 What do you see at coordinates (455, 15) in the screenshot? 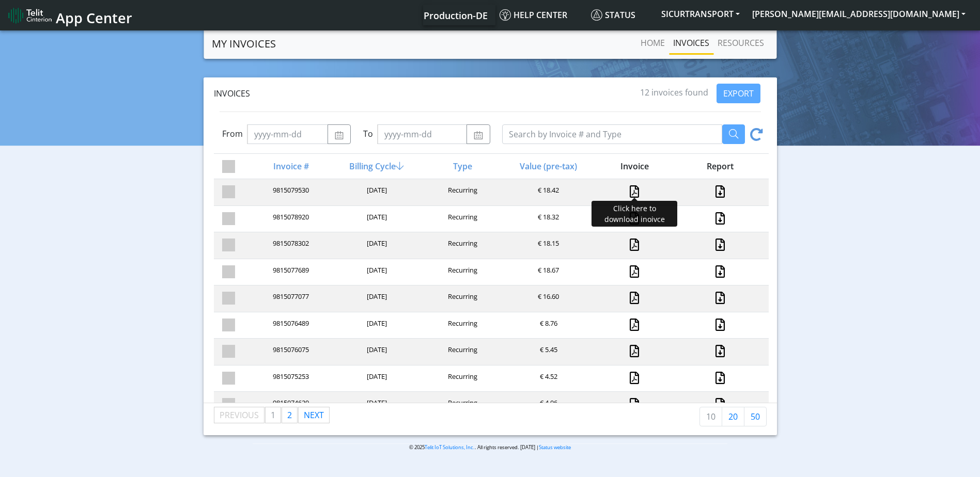
I see `a: Your current platform instance` at bounding box center [455, 15].